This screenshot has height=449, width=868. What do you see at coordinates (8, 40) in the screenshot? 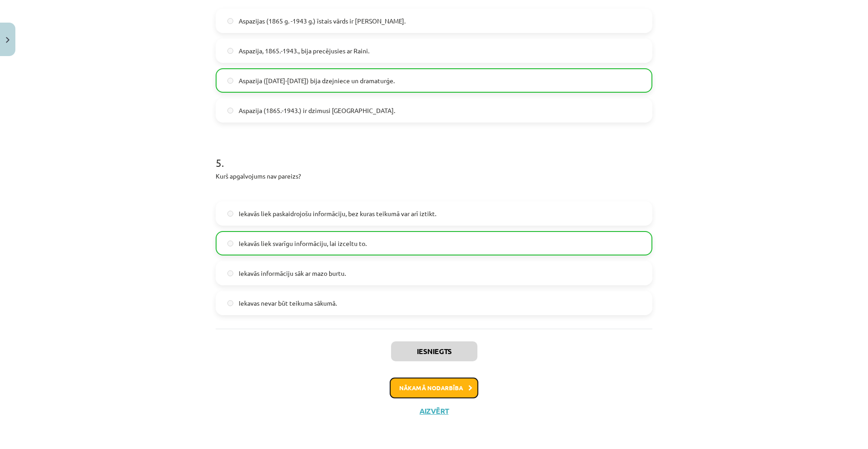
I see `img: icon-close-lesson-0947bae3869378f0d4975bcd49f059093ad1ed9edebbc8119c70593378902aed.svg` at bounding box center [8, 40].